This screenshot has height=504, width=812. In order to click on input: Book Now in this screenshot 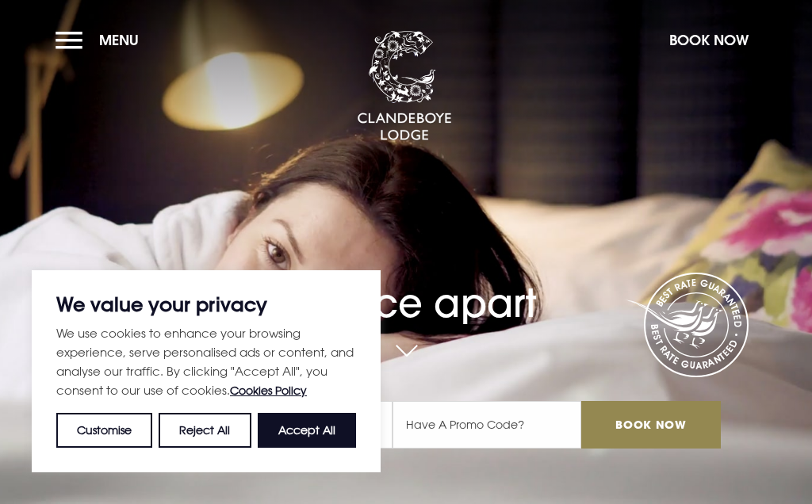, I will do `click(651, 425)`.